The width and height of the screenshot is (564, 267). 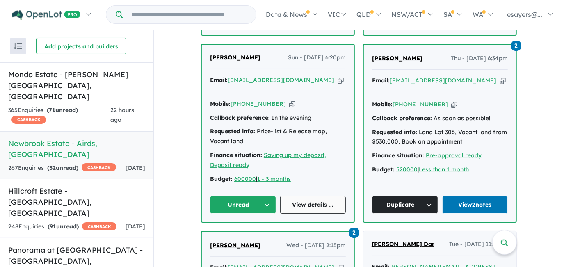 I want to click on button: Add projects and builders, so click(x=81, y=46).